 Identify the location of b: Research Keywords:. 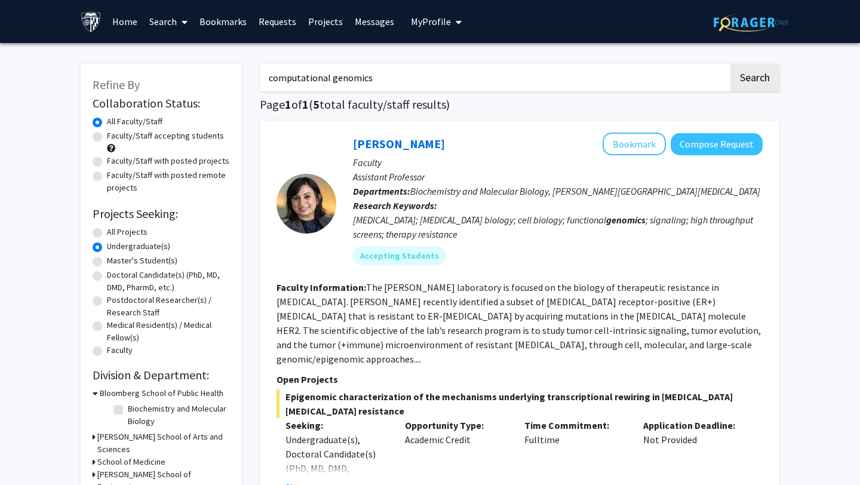
(395, 206).